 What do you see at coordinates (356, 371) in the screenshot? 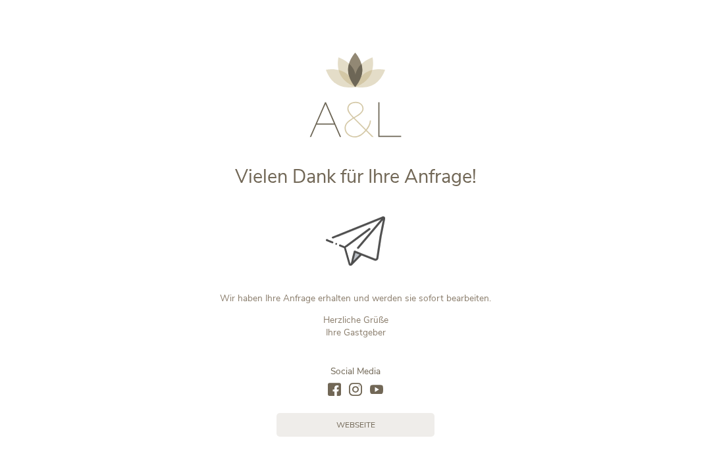
I see `span: Social Media` at bounding box center [356, 371].